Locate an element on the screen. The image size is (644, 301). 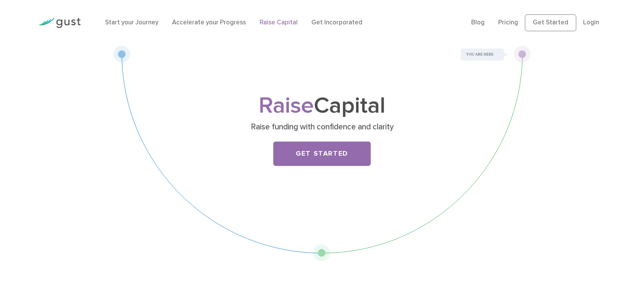
h1: Capital is located at coordinates (322, 106).